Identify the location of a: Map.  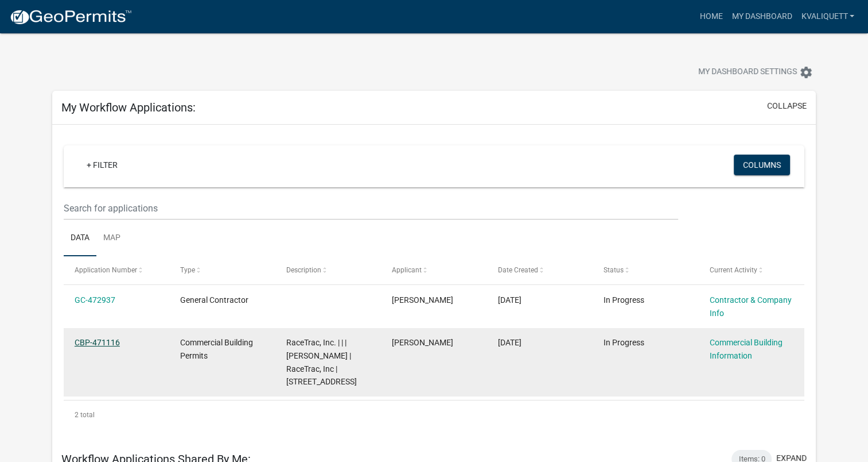
(112, 239).